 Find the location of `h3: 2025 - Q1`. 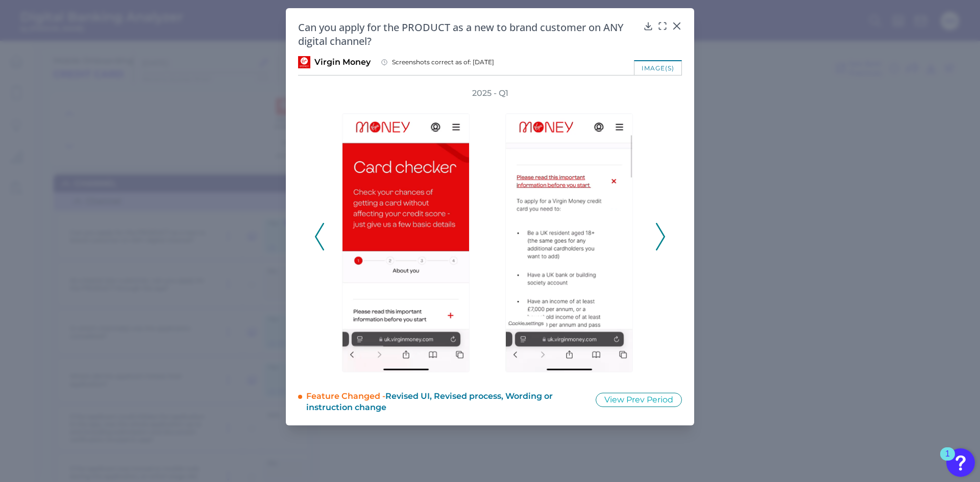

h3: 2025 - Q1 is located at coordinates (490, 93).